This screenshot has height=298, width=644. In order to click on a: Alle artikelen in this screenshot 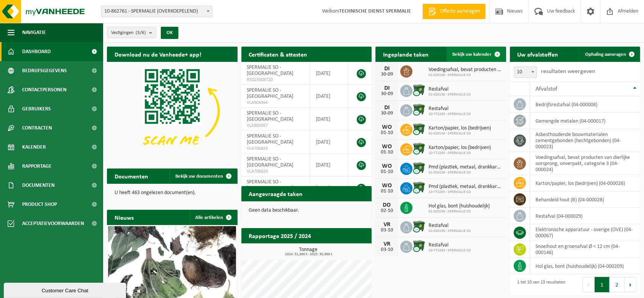, I will do `click(213, 217)`.